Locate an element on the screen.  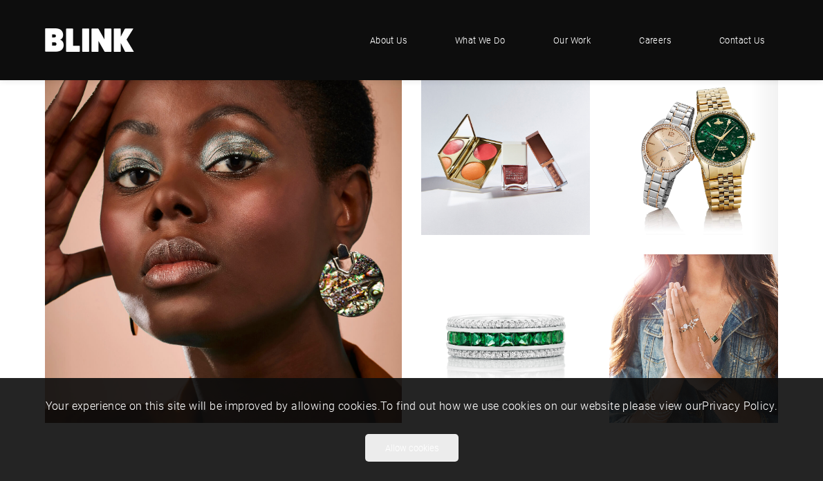
a: About Us is located at coordinates (388, 40).